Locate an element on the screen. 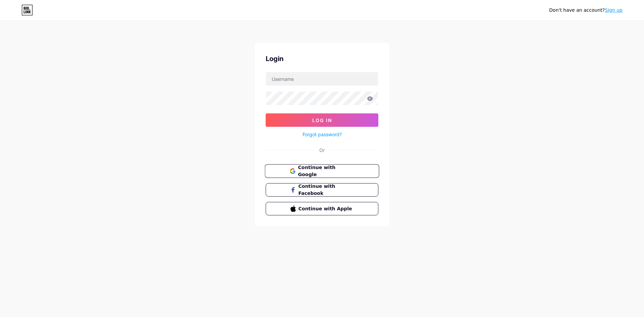  a: Forgot password? is located at coordinates (322, 134).